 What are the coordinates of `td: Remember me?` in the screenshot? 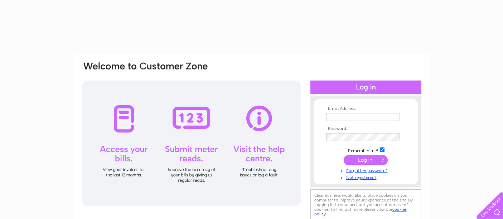 It's located at (366, 150).